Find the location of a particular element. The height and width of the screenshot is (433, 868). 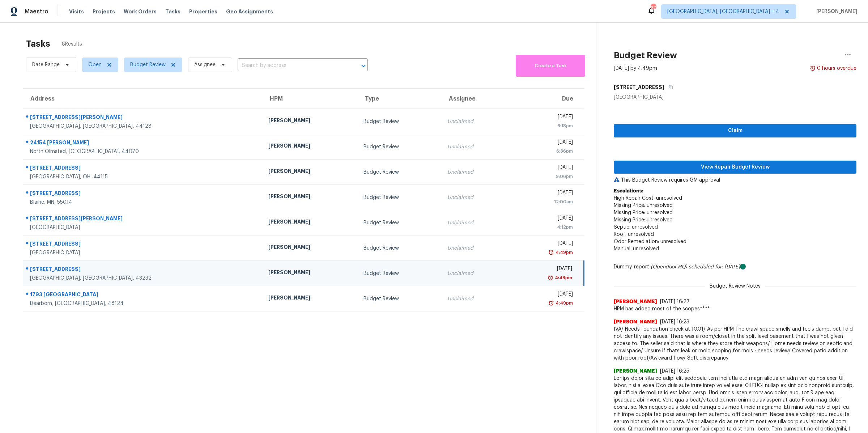

span: Properties is located at coordinates (203, 12).